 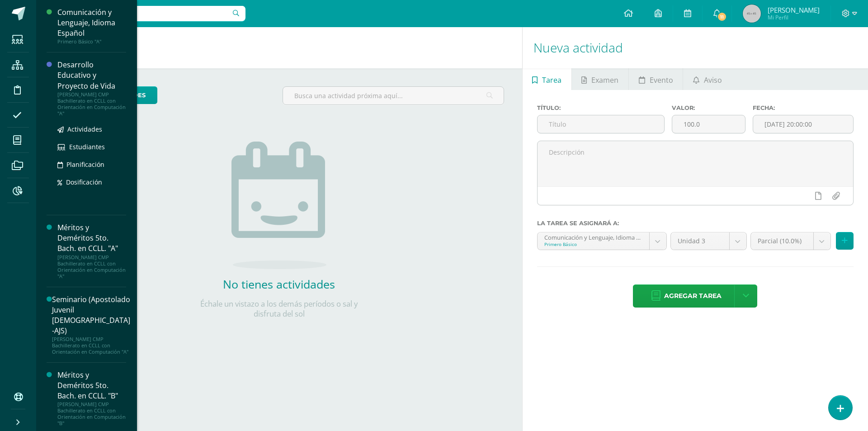 What do you see at coordinates (84, 181) in the screenshot?
I see `span: Dosificación` at bounding box center [84, 181].